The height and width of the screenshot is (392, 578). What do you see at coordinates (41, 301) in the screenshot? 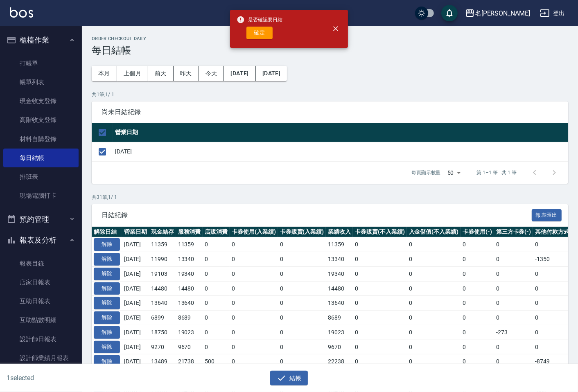
I see `a: 互助日報表` at bounding box center [41, 301].